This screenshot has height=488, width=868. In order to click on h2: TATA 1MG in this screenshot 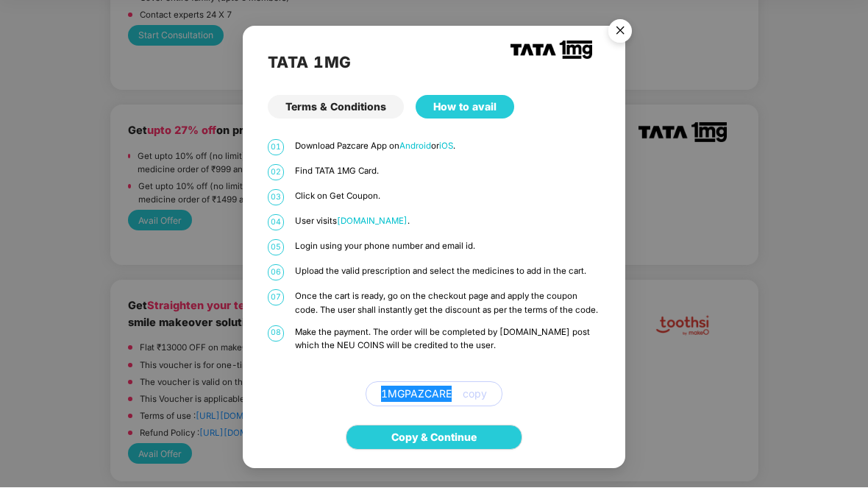, I will do `click(434, 62)`.